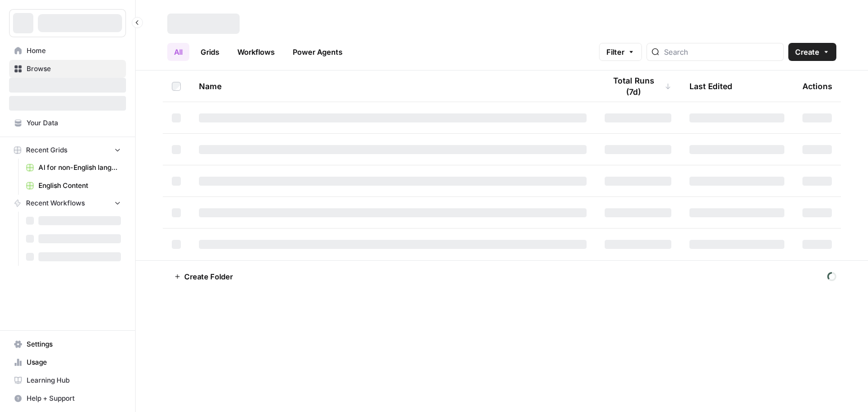  What do you see at coordinates (74, 380) in the screenshot?
I see `span: Learning Hub` at bounding box center [74, 380].